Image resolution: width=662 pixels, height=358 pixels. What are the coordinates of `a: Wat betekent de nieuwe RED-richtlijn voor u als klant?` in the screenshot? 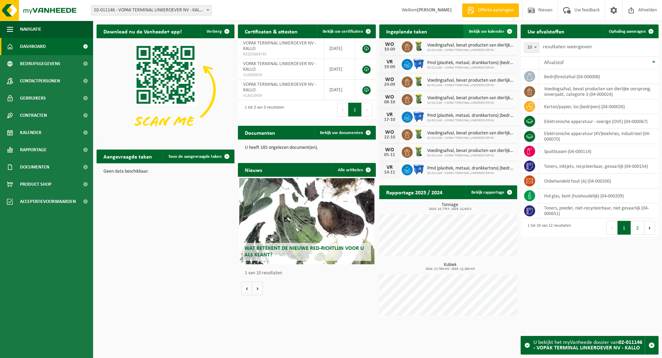 It's located at (307, 221).